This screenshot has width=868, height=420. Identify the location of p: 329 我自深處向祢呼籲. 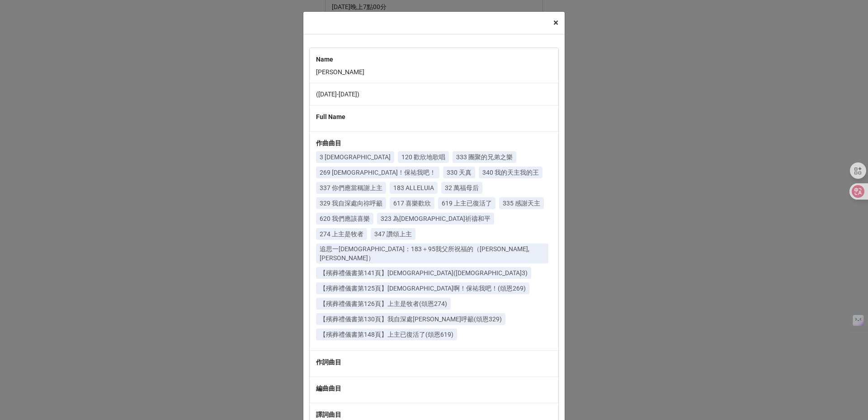
(351, 203).